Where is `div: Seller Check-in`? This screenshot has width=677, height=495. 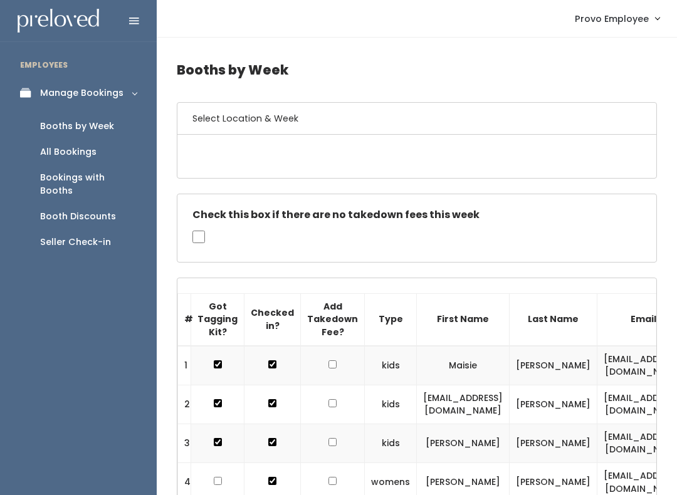 div: Seller Check-in is located at coordinates (75, 242).